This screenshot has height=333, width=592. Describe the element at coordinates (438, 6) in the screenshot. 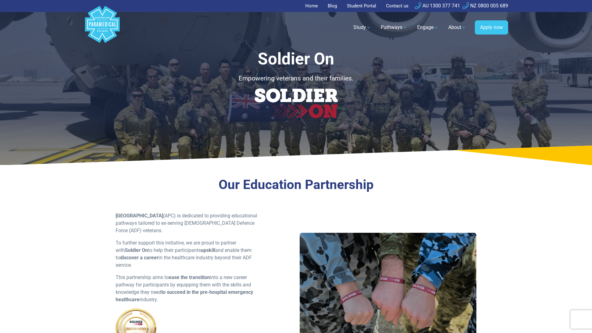

I see `a: AU 1300 377 741` at that location.